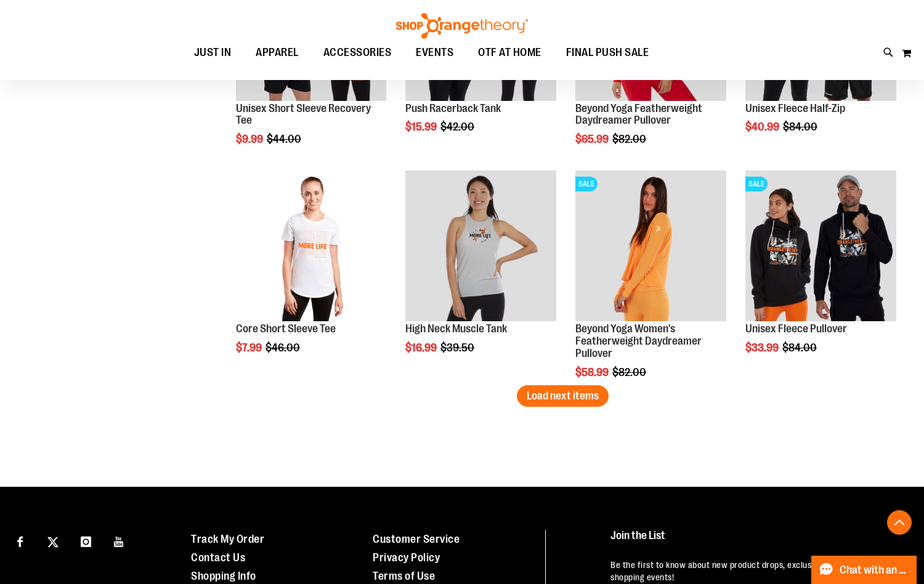 The width and height of the screenshot is (924, 584). What do you see at coordinates (755, 571) in the screenshot?
I see `p: Be the first to know about new product drops, exclusive collaborations, and shopping events!` at bounding box center [755, 571].